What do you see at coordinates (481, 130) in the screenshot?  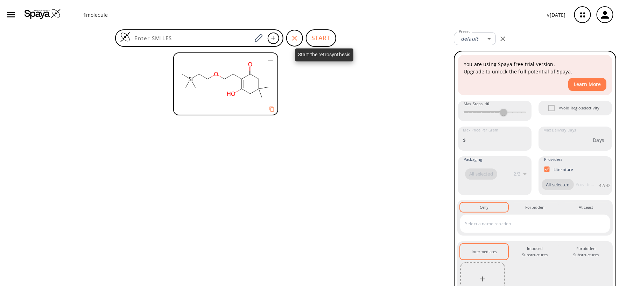 I see `label: Max Price Per Gram` at bounding box center [481, 130].